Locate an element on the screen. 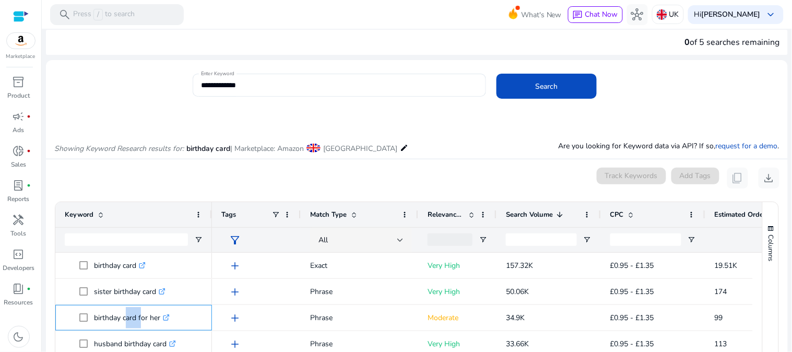 Image resolution: width=792 pixels, height=352 pixels. div: of 5 searches remaining is located at coordinates (733, 42).